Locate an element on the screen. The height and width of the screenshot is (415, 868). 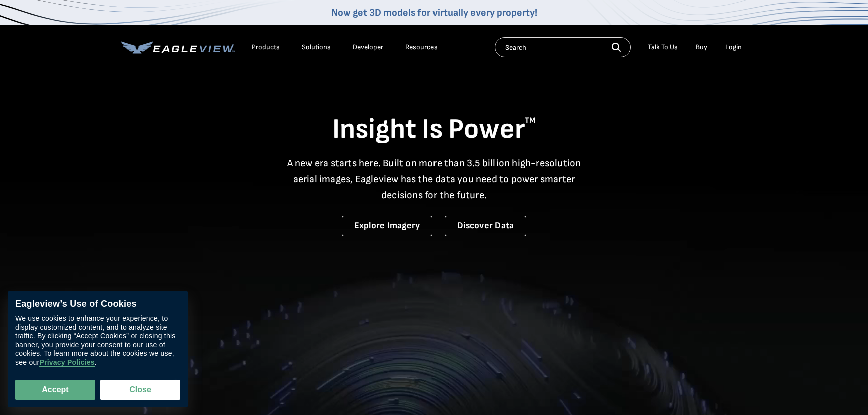
div: Products is located at coordinates (266, 47).